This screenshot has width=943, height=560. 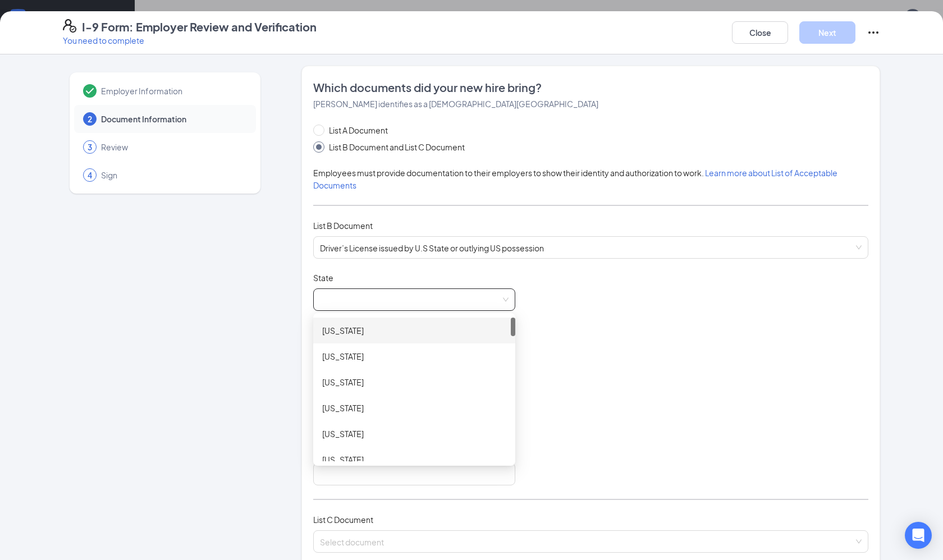 What do you see at coordinates (414, 382) in the screenshot?
I see `div: American Samoa` at bounding box center [414, 382].